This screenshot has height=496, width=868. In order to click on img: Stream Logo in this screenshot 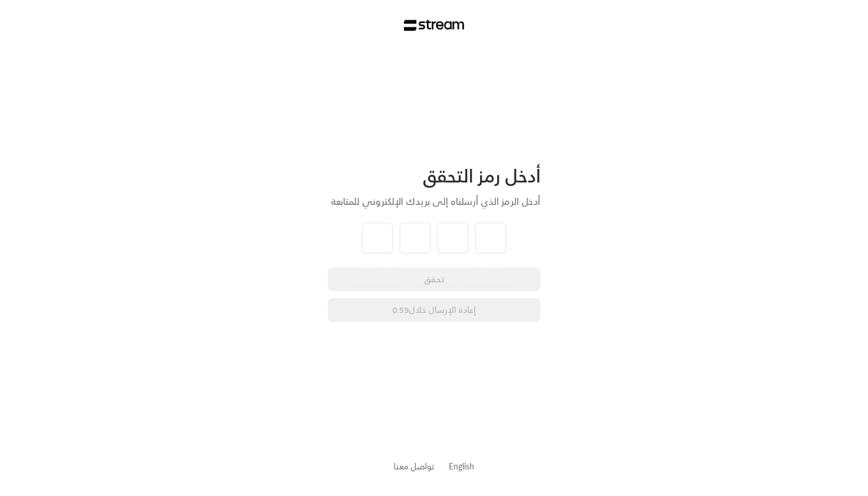, I will do `click(434, 25)`.